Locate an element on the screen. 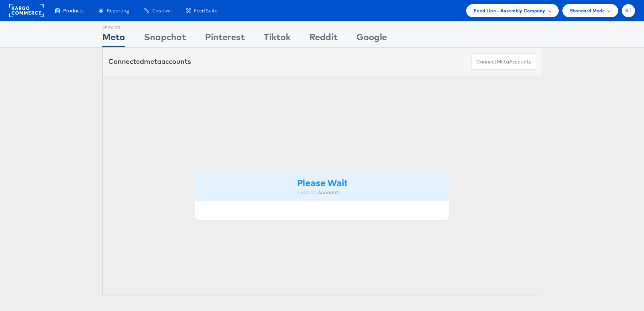  div: Snapchat is located at coordinates (165, 39).